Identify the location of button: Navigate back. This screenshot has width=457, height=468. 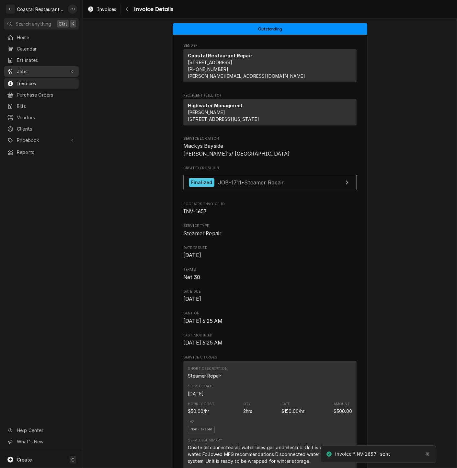
(127, 9).